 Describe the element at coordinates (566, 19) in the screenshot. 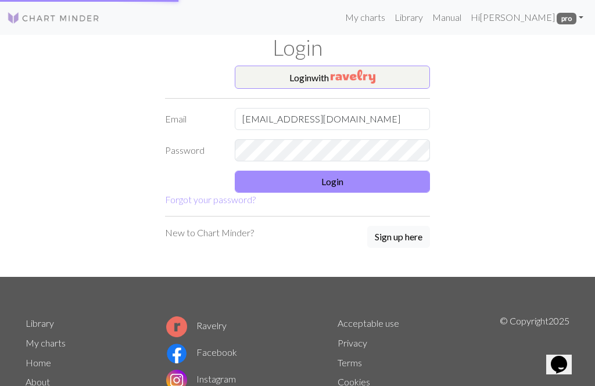

I see `span: pro` at that location.